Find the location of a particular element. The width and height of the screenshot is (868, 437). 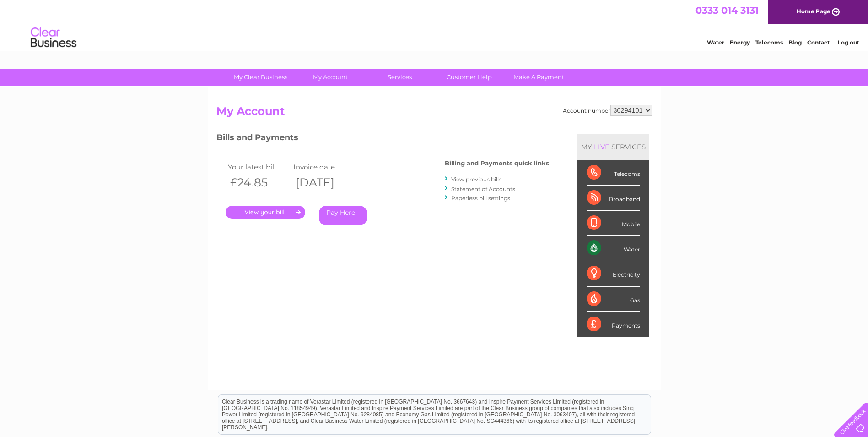

a: My Account is located at coordinates (330, 77).